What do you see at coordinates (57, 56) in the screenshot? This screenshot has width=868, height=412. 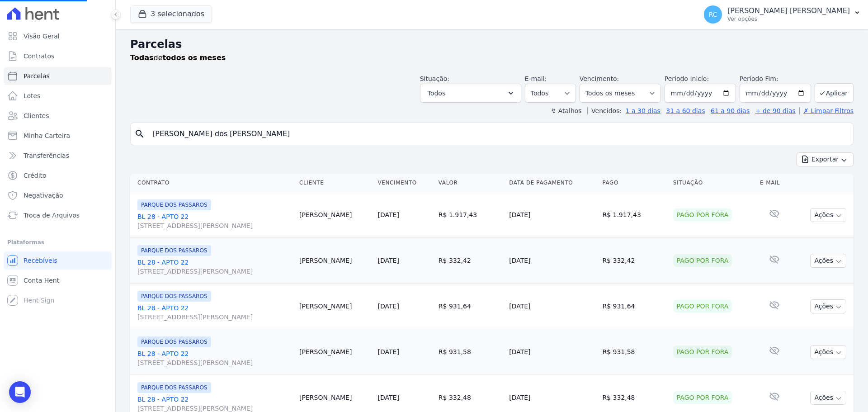 I see `a: Contratos` at bounding box center [57, 56].